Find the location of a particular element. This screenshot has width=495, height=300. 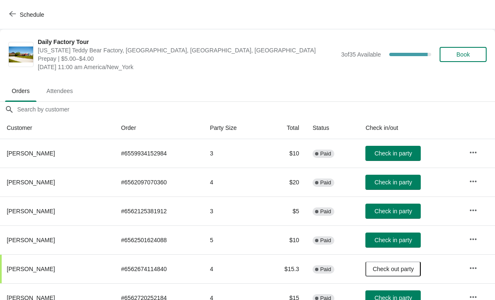

span: Attendees is located at coordinates (60, 91).